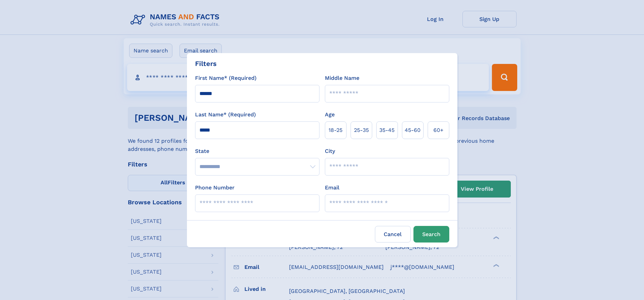 The width and height of the screenshot is (644, 300). I want to click on div: Filters, so click(206, 64).